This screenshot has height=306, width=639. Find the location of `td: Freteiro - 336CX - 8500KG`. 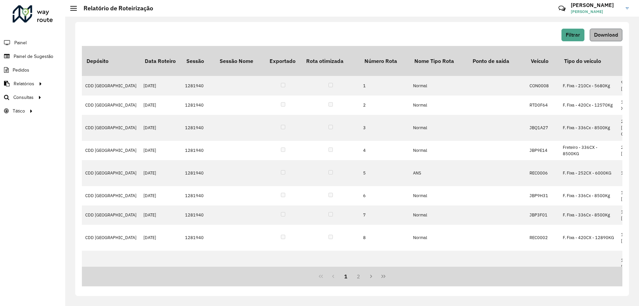

td: Freteiro - 336CX - 8500KG is located at coordinates (588, 150).